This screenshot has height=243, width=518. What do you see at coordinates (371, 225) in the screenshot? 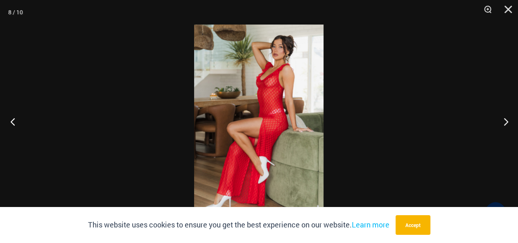
I see `a: Learn more` at bounding box center [371, 225].